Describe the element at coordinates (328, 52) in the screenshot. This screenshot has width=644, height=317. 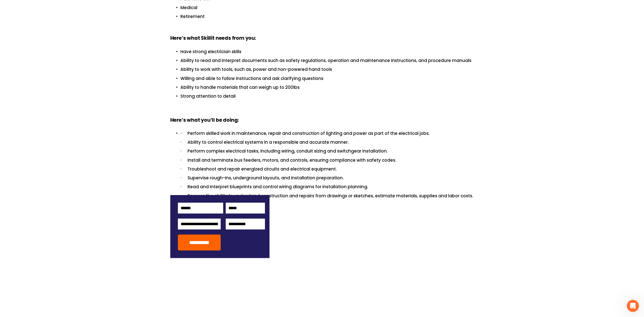
I see `p: Have strong electrician skills` at that location.